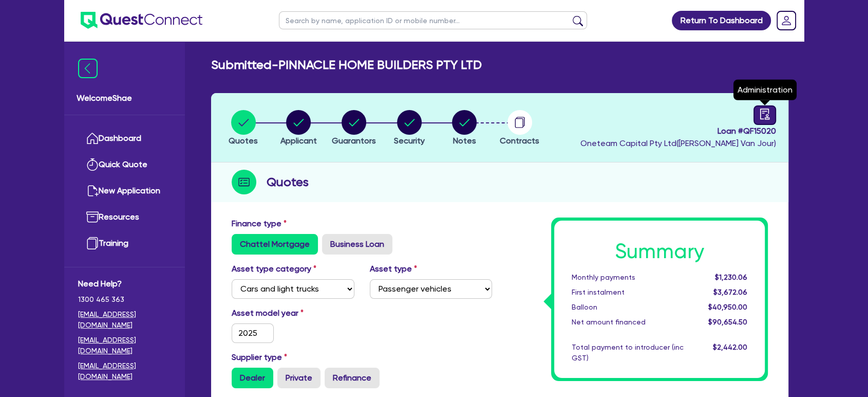 This screenshot has height=397, width=868. Describe the element at coordinates (124, 283) in the screenshot. I see `span: Need Help?` at that location.